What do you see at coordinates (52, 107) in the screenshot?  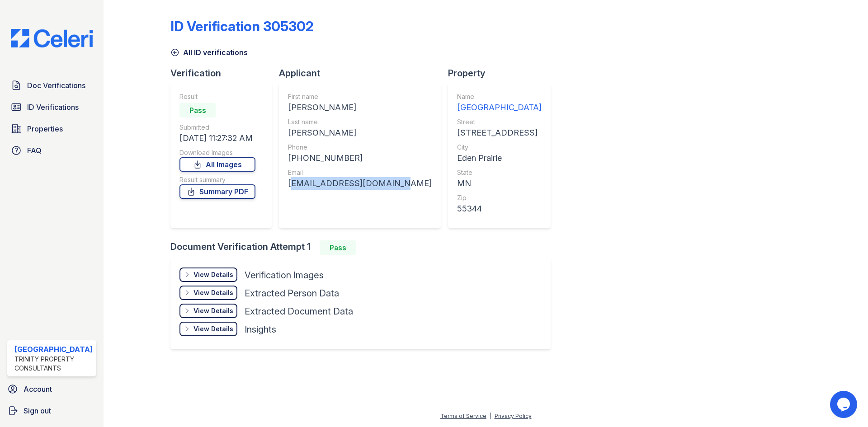 I see `a: ID Verifications` at bounding box center [52, 107].